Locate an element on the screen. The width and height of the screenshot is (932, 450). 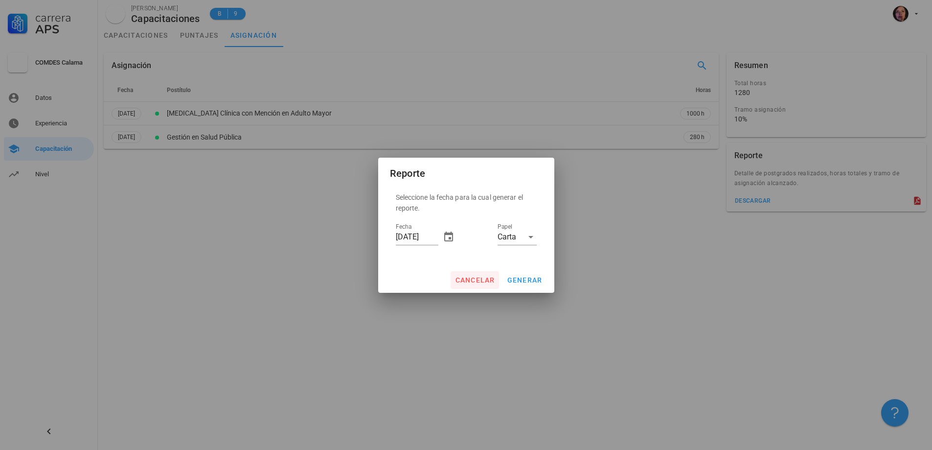
span: generar is located at coordinates (525, 280).